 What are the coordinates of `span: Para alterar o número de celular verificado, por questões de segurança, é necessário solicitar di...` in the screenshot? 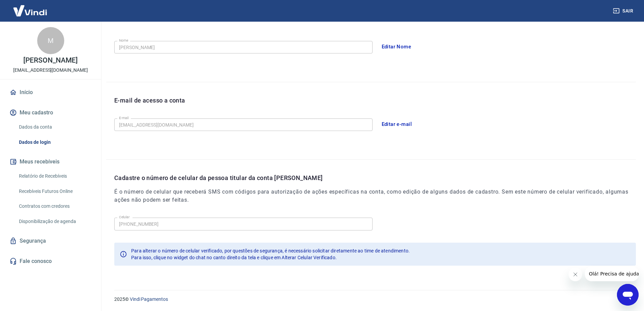 It's located at (270, 251).